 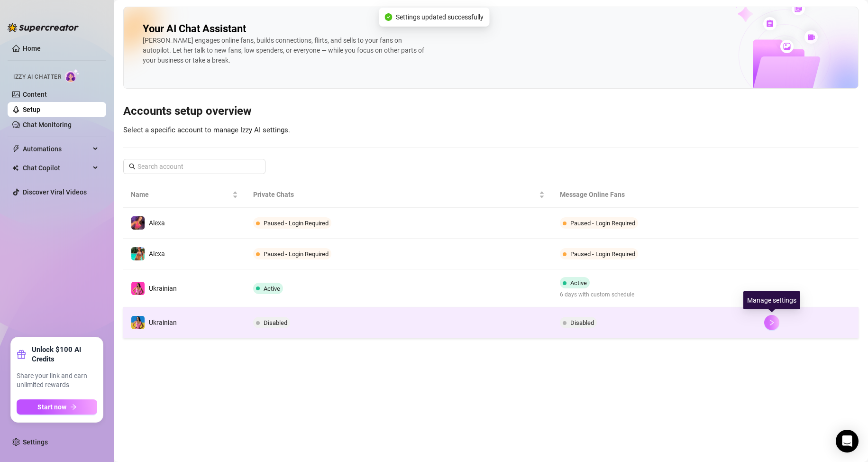 What do you see at coordinates (57, 380) in the screenshot?
I see `span: Share your link and earn unlimited rewards` at bounding box center [57, 380].